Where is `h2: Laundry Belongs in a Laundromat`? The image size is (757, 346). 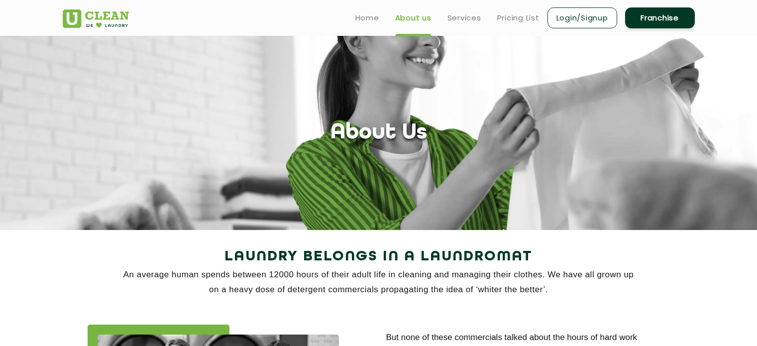
h2: Laundry Belongs in a Laundromat is located at coordinates (379, 257).